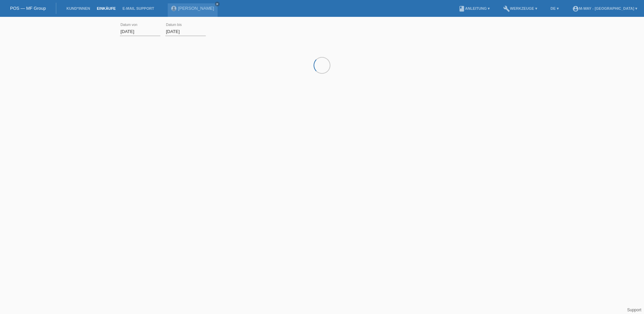 The height and width of the screenshot is (314, 644). Describe the element at coordinates (520, 9) in the screenshot. I see `a: buildWerkzeuge ▾` at that location.